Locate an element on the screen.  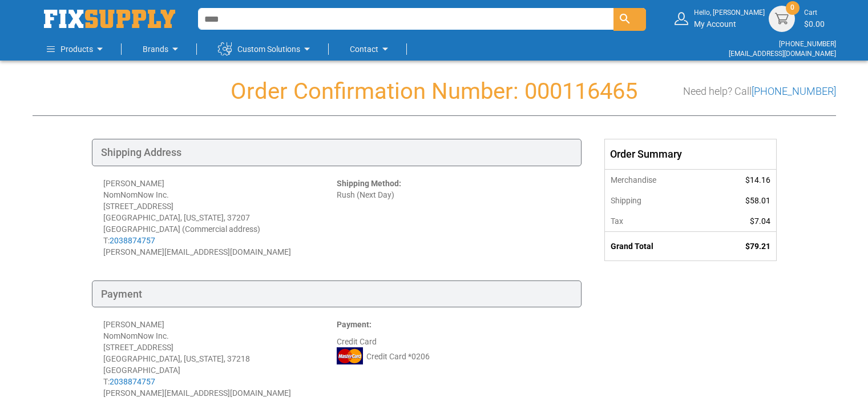
a: store logo is located at coordinates (110, 19).